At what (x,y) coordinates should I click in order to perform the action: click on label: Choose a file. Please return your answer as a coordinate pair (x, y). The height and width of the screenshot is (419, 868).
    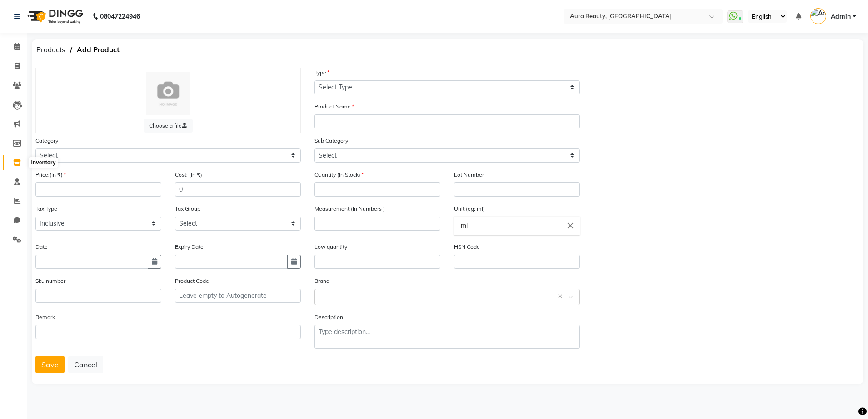
    Looking at the image, I should click on (168, 125).